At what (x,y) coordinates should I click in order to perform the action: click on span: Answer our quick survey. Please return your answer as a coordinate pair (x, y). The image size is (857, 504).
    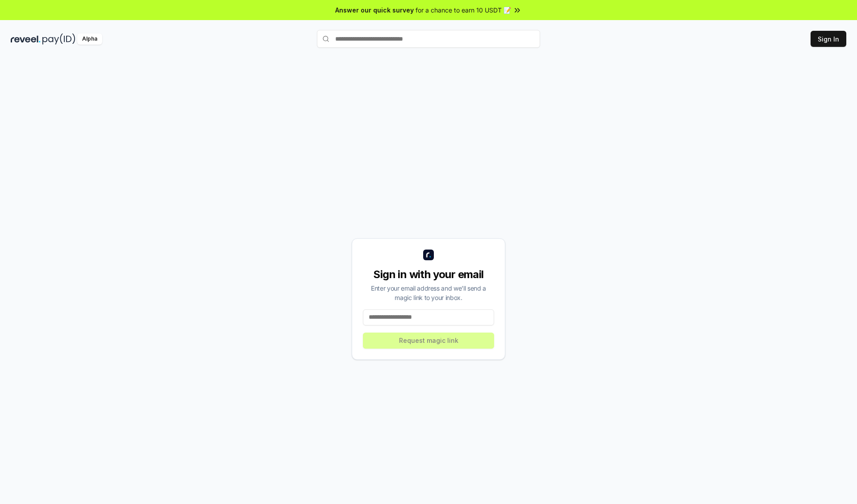
    Looking at the image, I should click on (375, 10).